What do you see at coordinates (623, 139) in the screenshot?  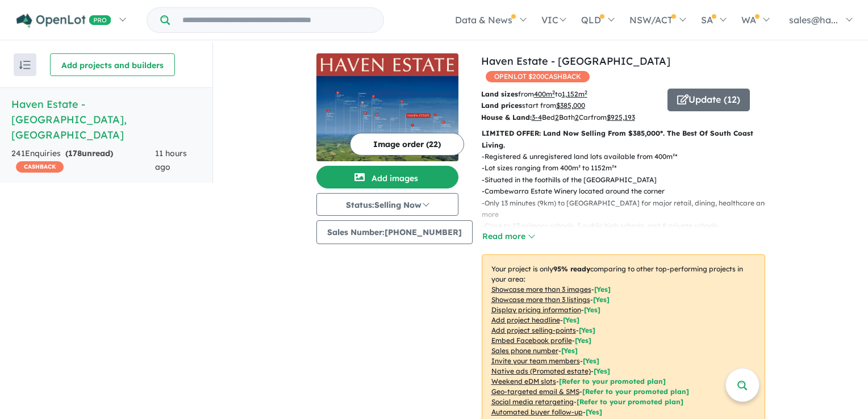 I see `p: LIMITED OFFER: Land Now Selling From $385,000*. The Best Of South Coast Living.` at bounding box center [623, 139].